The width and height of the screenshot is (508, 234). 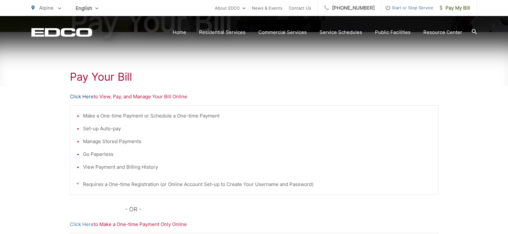 What do you see at coordinates (254, 77) in the screenshot?
I see `h1: Pay Your Bill` at bounding box center [254, 77].